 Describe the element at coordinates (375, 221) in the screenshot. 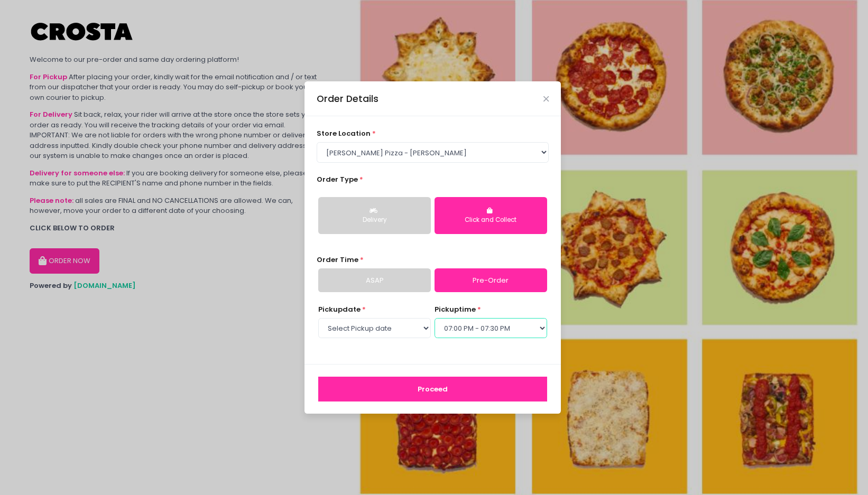

I see `div: Delivery` at that location.